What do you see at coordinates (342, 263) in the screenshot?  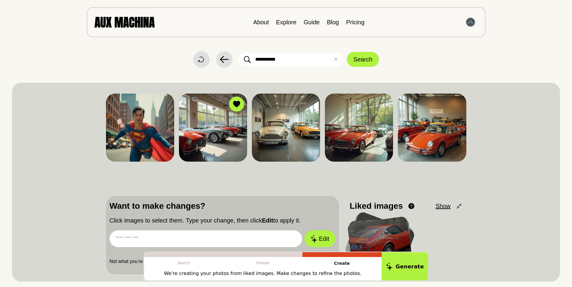 I see `p: Create` at bounding box center [342, 263].